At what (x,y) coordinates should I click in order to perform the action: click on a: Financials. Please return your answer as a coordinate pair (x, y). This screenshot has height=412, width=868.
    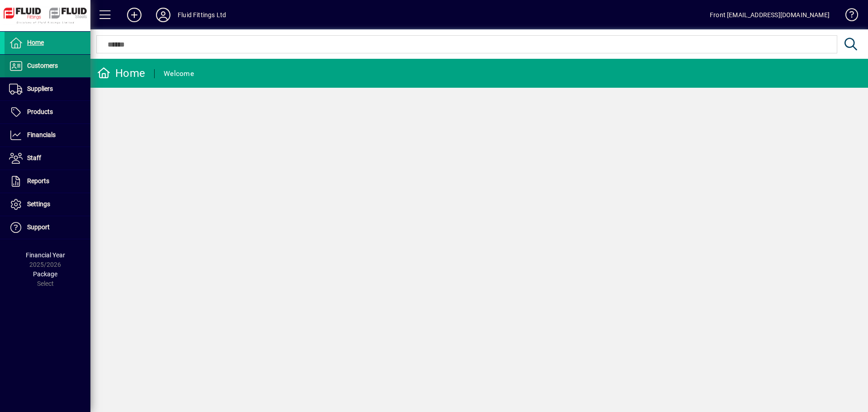
    Looking at the image, I should click on (47, 135).